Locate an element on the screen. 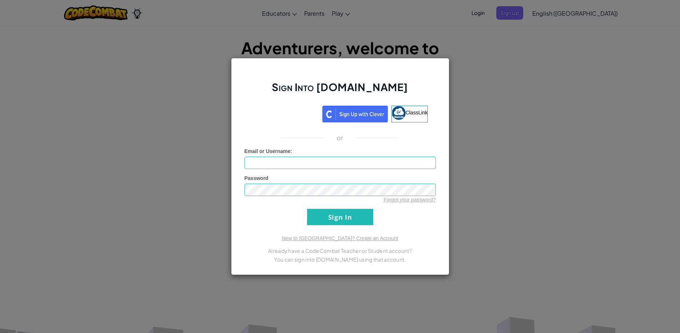  p: or is located at coordinates (340, 138).